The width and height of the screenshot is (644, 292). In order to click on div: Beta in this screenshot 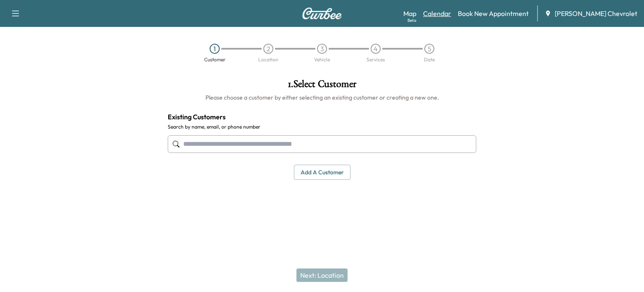, I will do `click(412, 20)`.